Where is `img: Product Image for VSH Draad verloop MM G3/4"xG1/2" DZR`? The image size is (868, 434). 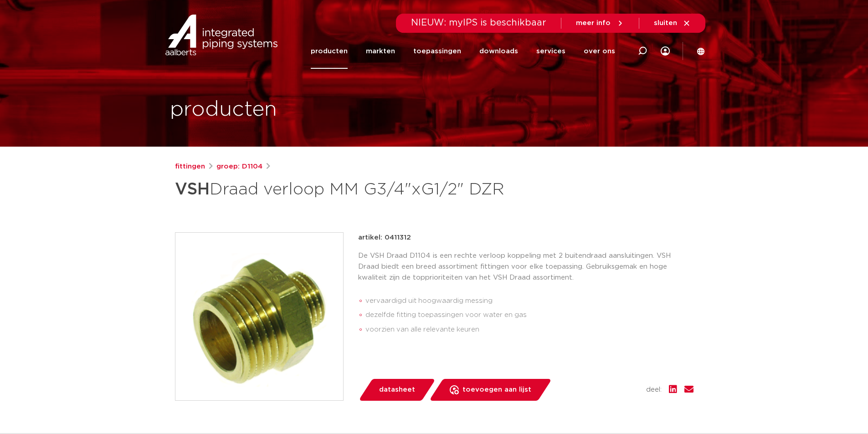
img: Product Image for VSH Draad verloop MM G3/4"xG1/2" DZR is located at coordinates (259, 317).